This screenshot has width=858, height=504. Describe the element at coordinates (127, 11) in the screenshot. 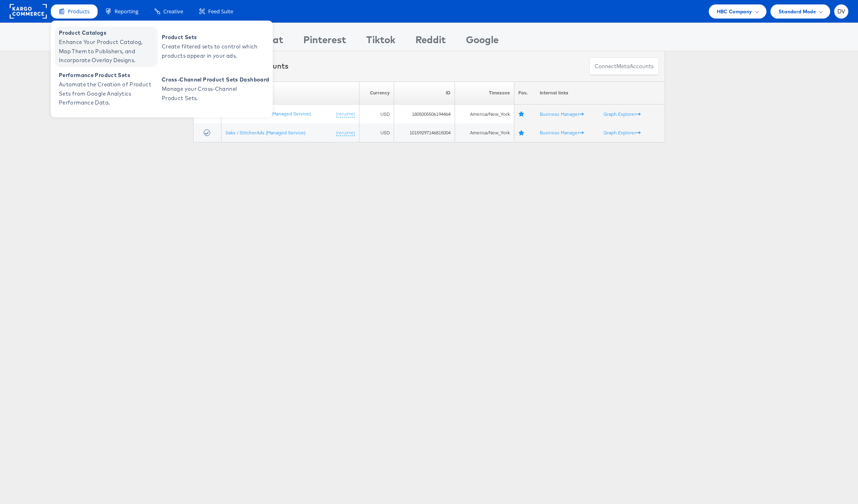

I see `span: Reporting` at that location.